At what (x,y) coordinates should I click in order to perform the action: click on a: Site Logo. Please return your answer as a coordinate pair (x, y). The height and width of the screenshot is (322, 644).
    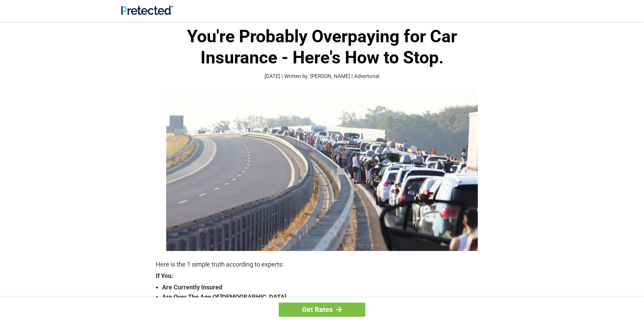
    Looking at the image, I should click on (147, 13).